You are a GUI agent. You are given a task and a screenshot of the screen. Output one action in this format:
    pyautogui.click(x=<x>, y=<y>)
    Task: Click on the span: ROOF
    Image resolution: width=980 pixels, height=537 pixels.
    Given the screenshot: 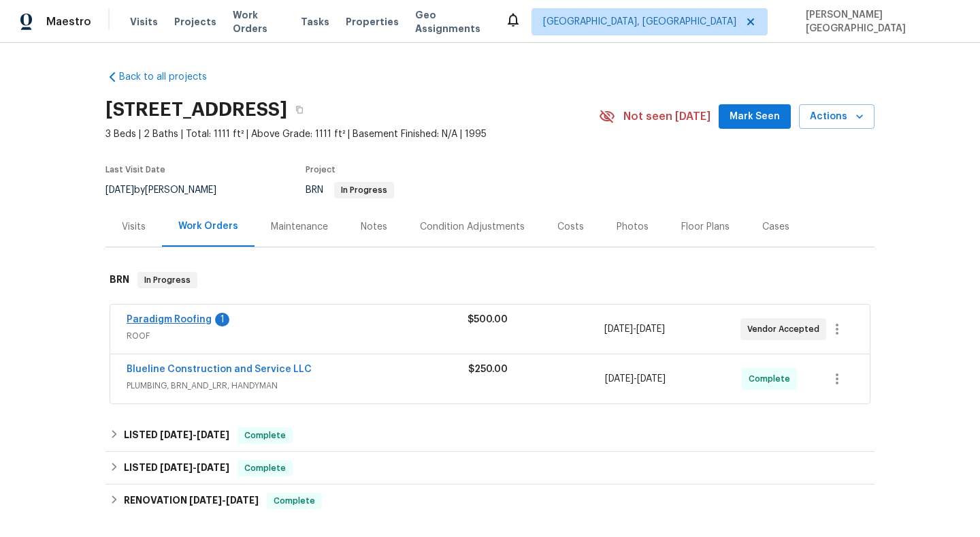 What is the action you would take?
    pyautogui.click(x=297, y=336)
    